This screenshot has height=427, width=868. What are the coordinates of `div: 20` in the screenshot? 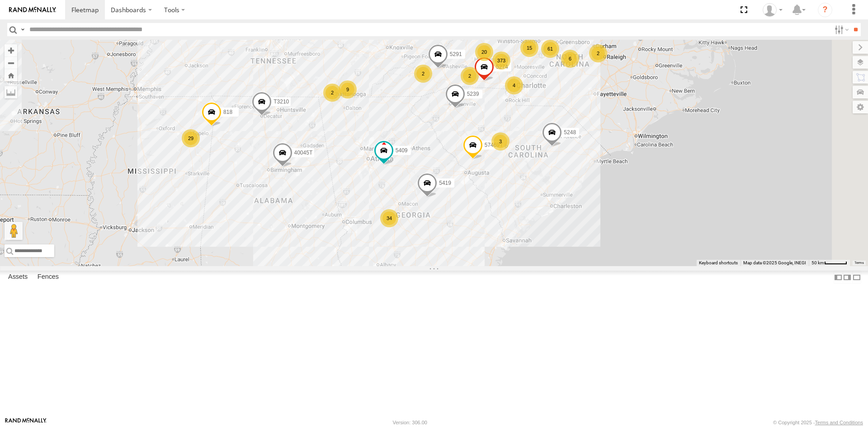 It's located at (485, 52).